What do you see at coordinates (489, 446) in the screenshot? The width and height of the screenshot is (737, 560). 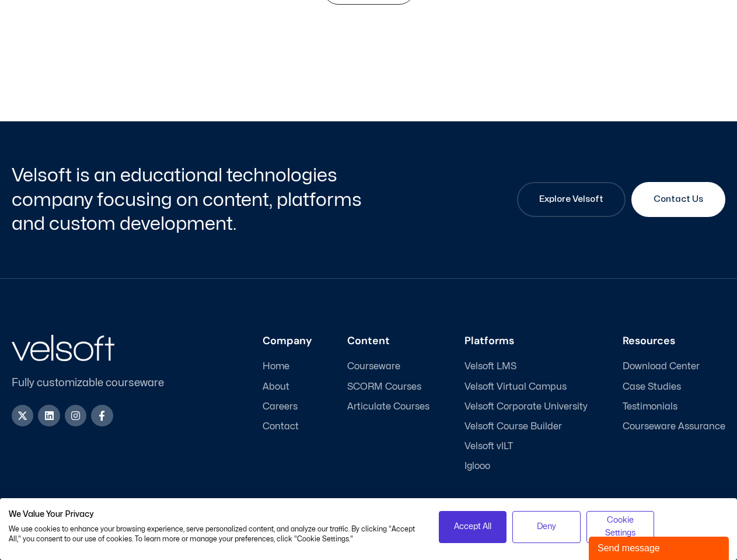 I see `span: Velsoft vILT` at bounding box center [489, 446].